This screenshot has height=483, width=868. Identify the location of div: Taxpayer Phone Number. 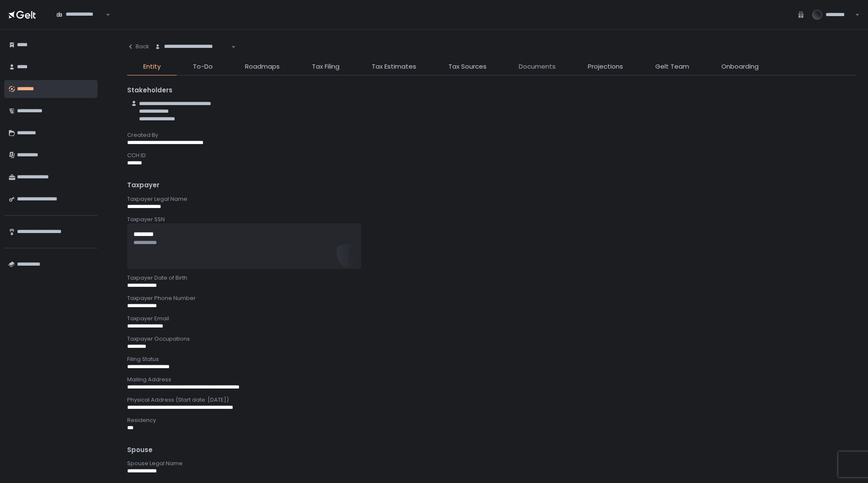
(491, 298).